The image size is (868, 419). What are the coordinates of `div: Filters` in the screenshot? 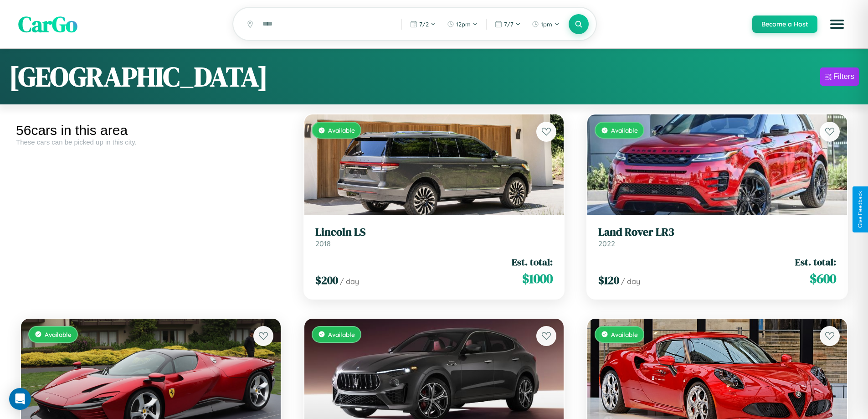 It's located at (844, 77).